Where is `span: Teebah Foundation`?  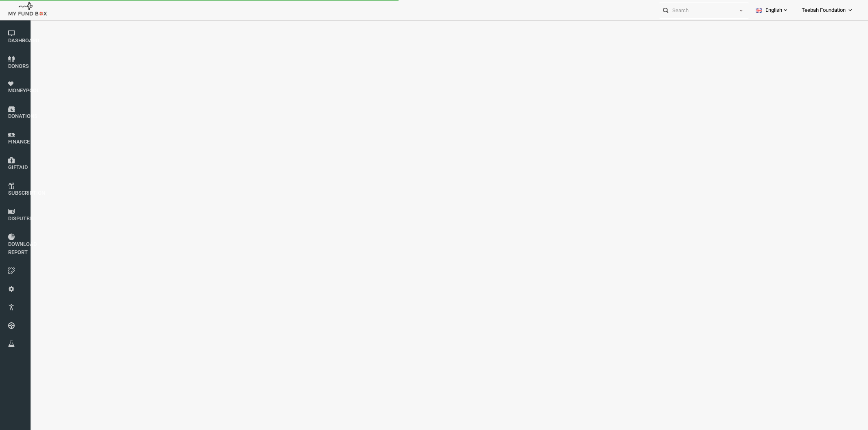 span: Teebah Foundation is located at coordinates (823, 10).